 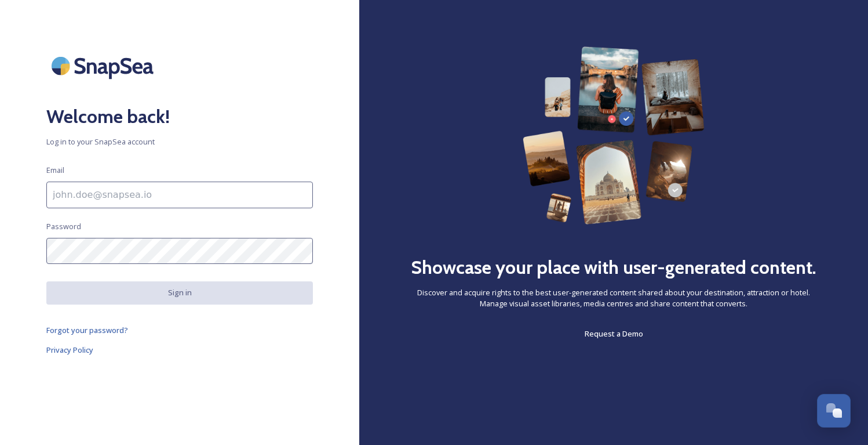 What do you see at coordinates (613, 135) in the screenshot?
I see `img: 63b42ca75bacad526042e722_Group%20154-p-800.png` at bounding box center [613, 135].